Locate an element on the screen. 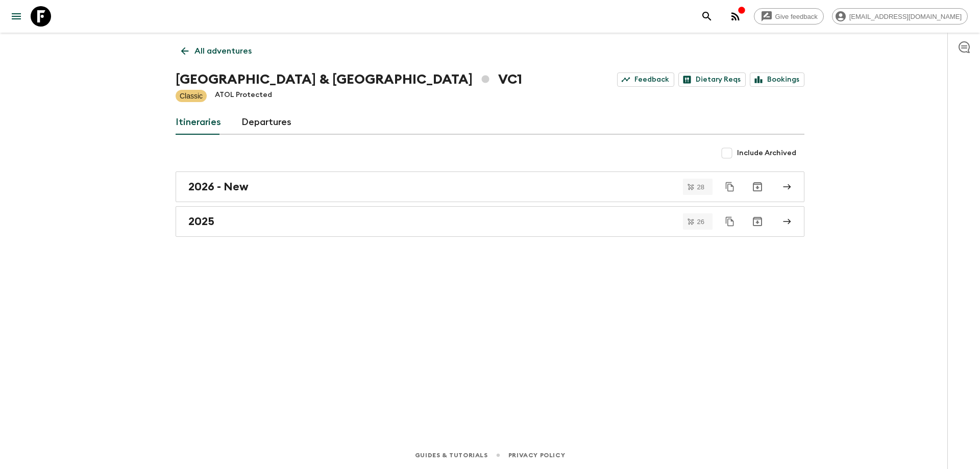  a: Feedback is located at coordinates (645, 79).